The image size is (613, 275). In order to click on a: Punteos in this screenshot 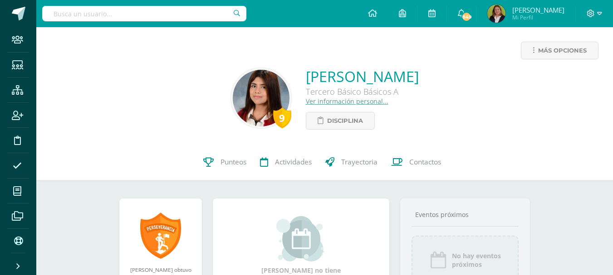, I will do `click(225, 162)`.